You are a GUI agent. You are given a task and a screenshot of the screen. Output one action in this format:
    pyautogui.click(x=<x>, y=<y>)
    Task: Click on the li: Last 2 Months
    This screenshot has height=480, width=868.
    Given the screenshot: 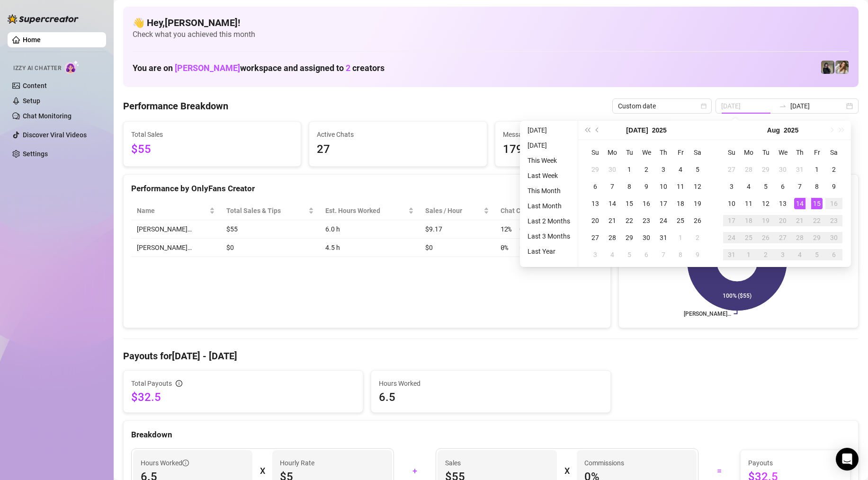 What is the action you would take?
    pyautogui.click(x=549, y=221)
    